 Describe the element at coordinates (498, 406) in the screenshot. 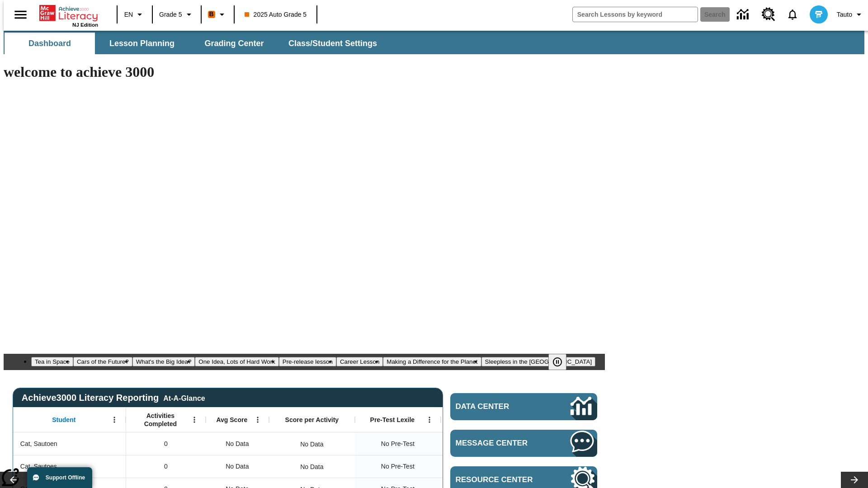

I see `span: Data Center` at that location.